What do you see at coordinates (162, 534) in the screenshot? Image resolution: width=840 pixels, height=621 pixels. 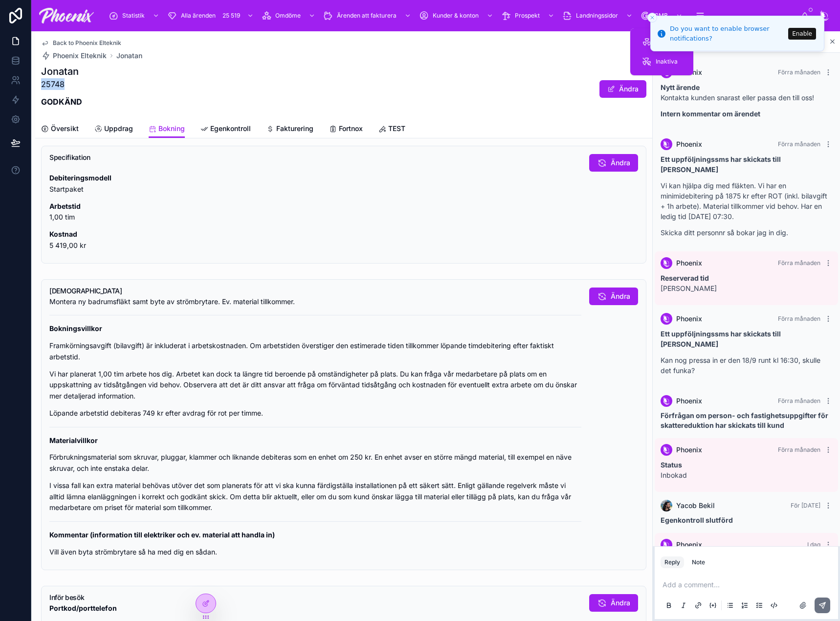 I see `strong: Kommentar (information till elektriker och ev. material att handla in)` at bounding box center [162, 534].